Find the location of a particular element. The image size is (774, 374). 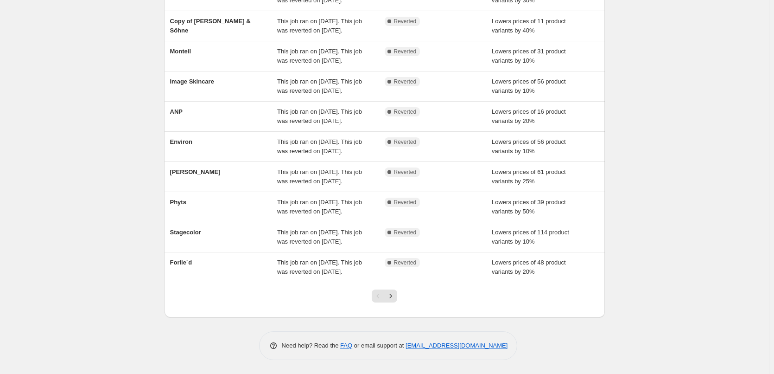

span: Need help? Read the is located at coordinates (311, 345).